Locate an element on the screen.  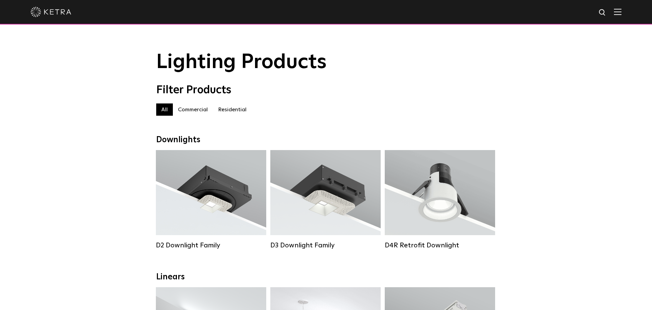
span: Lighting Products is located at coordinates (242, 62).